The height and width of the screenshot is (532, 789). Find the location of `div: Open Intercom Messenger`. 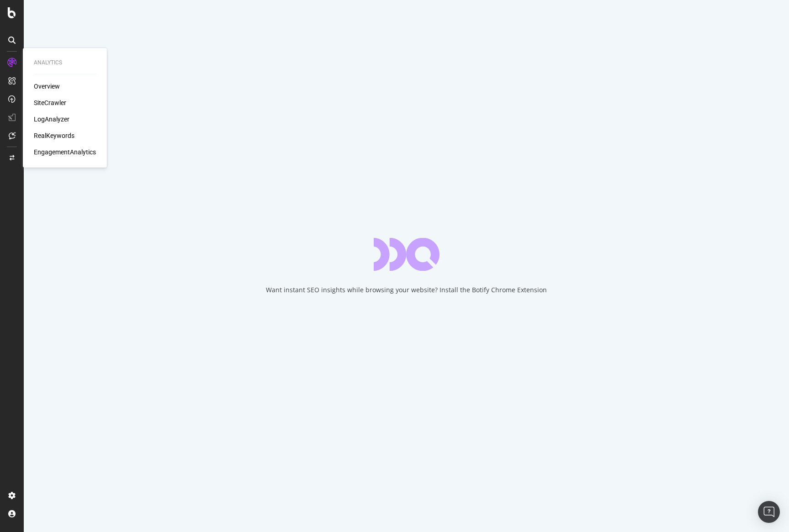

div: Open Intercom Messenger is located at coordinates (769, 512).